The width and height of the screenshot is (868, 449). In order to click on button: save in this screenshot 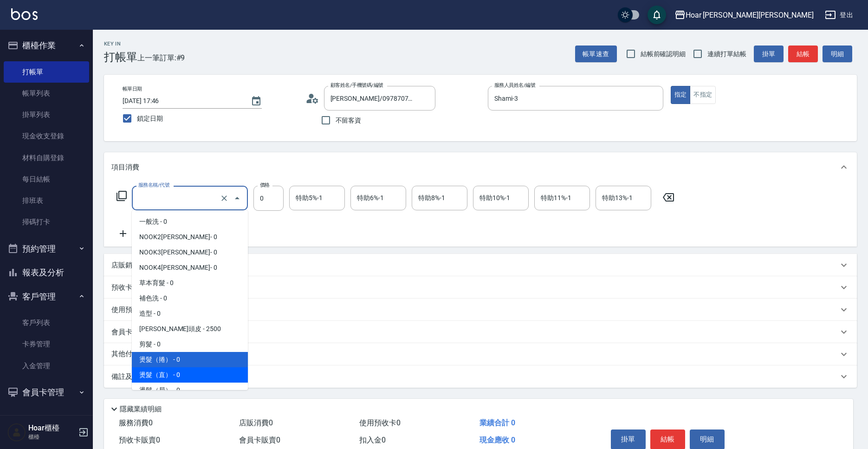, I will do `click(657, 15)`.